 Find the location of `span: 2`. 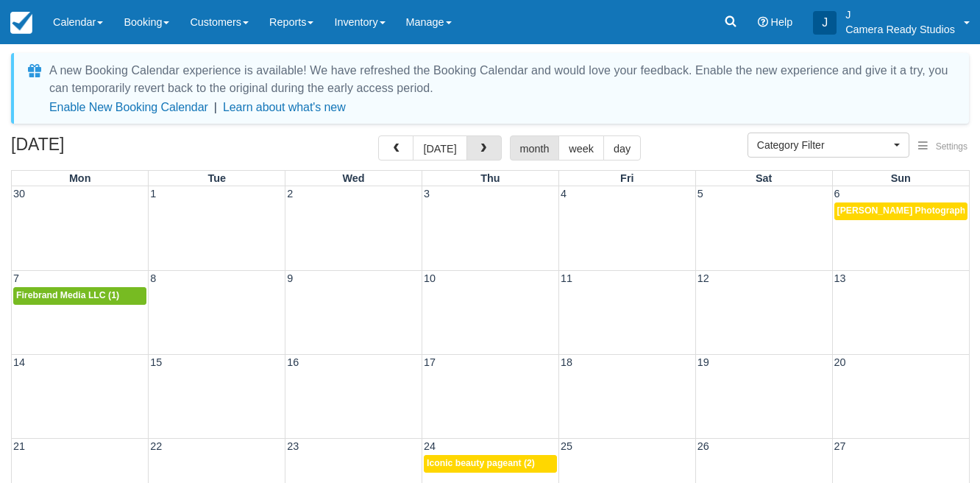

span: 2 is located at coordinates (290, 193).